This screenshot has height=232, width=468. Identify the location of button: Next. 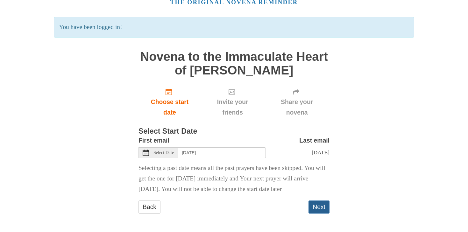
(319, 207).